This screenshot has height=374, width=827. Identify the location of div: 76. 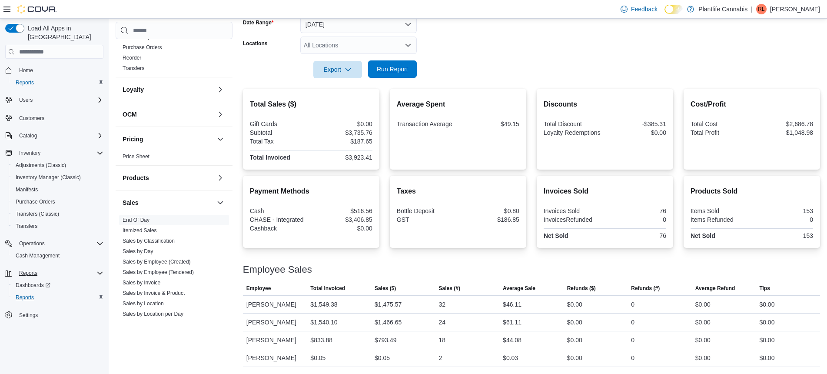
(636, 211).